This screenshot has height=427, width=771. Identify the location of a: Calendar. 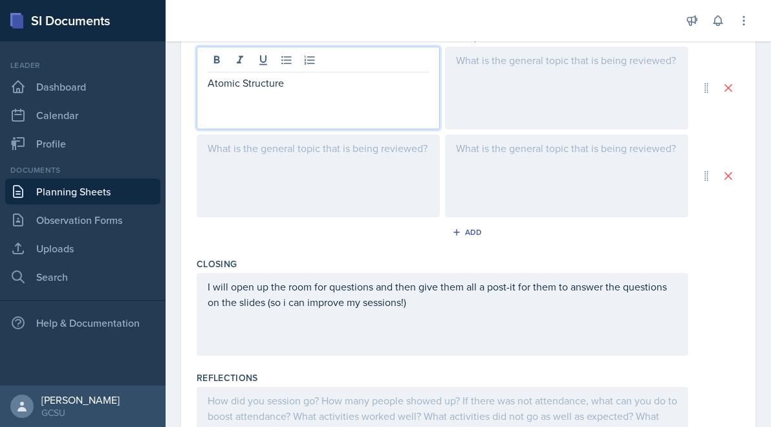
(83, 115).